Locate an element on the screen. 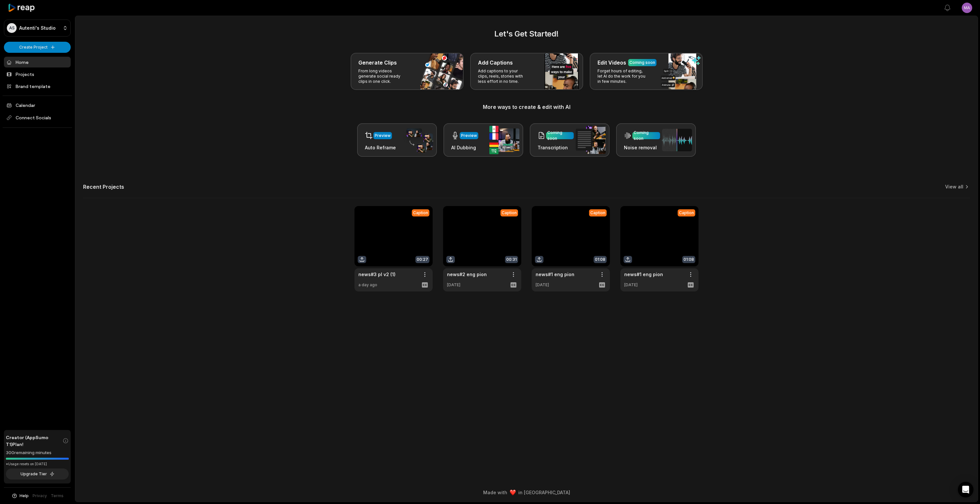  button: Upgrade Tier is located at coordinates (37, 474).